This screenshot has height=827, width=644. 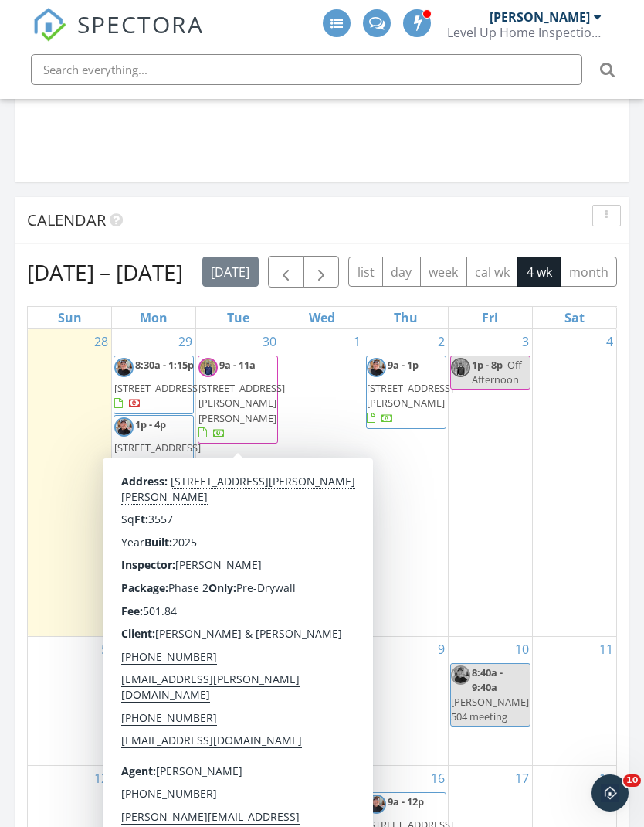 What do you see at coordinates (405, 801) in the screenshot?
I see `span: 9a - 12p` at bounding box center [405, 801].